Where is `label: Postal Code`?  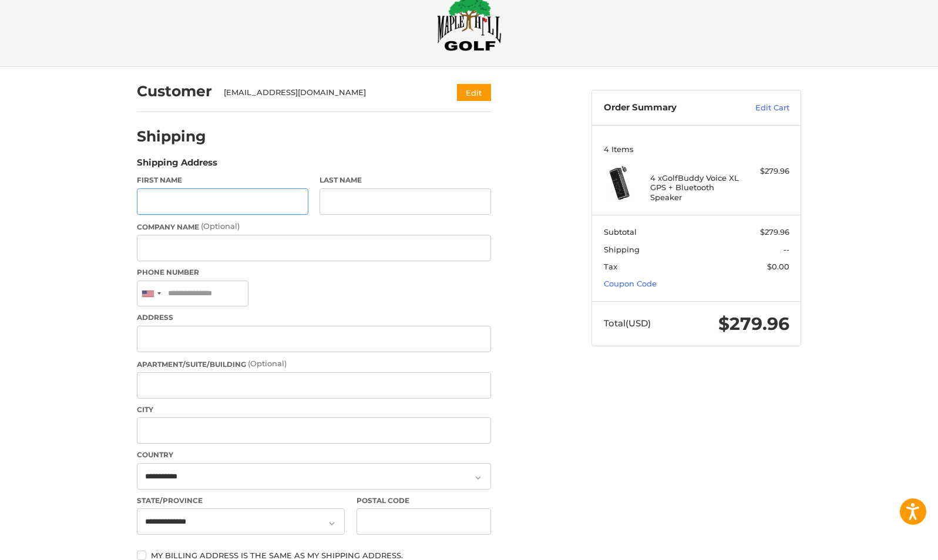 label: Postal Code is located at coordinates (424, 500).